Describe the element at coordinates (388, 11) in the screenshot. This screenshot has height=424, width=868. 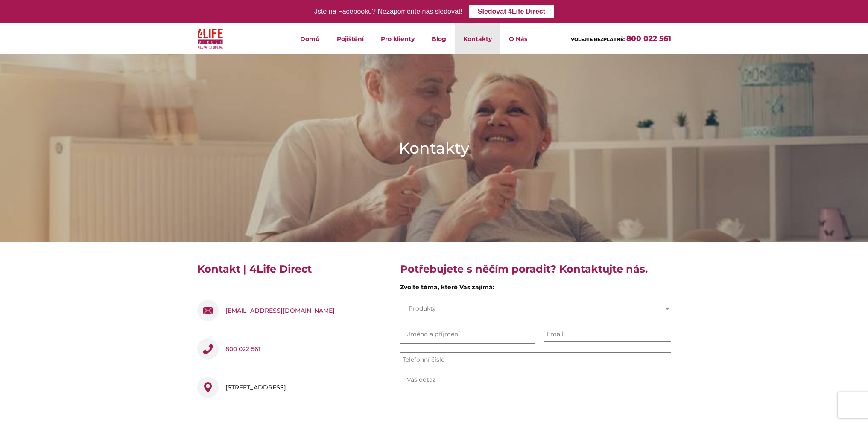
I see `div: Jste na Facebooku? Nezapomeňte nás sledovat!` at that location.